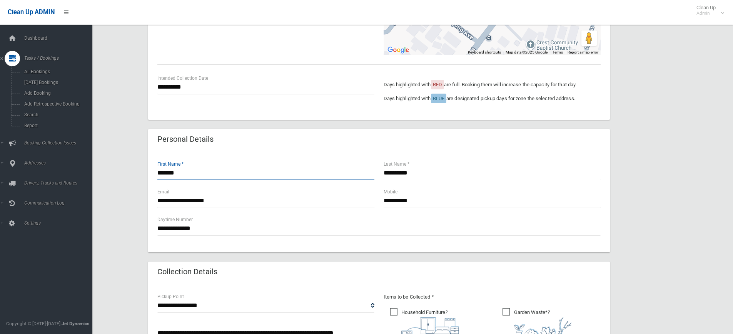 The width and height of the screenshot is (733, 334). Describe the element at coordinates (57, 104) in the screenshot. I see `span: Add Retrospective Booking` at that location.